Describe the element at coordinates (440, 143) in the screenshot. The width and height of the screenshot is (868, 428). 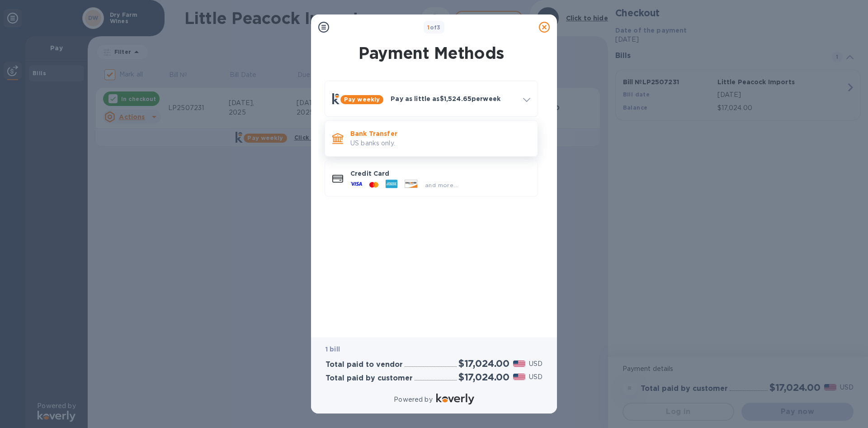
I see `p: US banks only.` at that location.